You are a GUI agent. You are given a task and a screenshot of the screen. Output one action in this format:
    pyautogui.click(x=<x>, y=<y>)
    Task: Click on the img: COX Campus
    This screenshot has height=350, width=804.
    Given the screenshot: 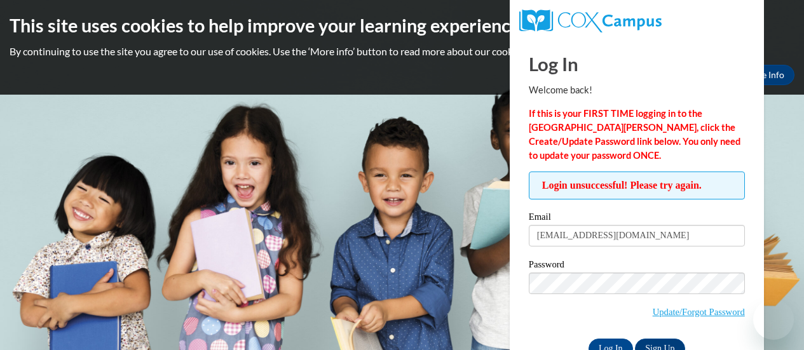 What is the action you would take?
    pyautogui.click(x=590, y=21)
    